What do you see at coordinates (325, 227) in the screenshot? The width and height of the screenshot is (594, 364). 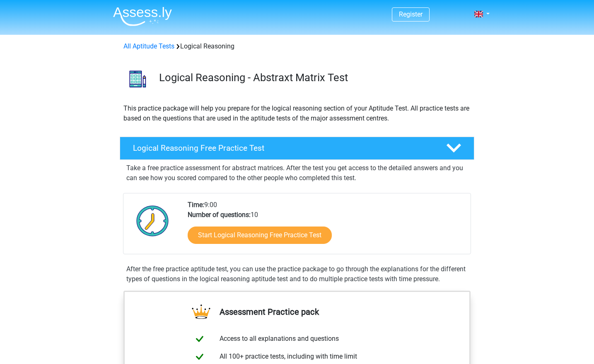 I see `div: 9:00 10` at bounding box center [325, 227].